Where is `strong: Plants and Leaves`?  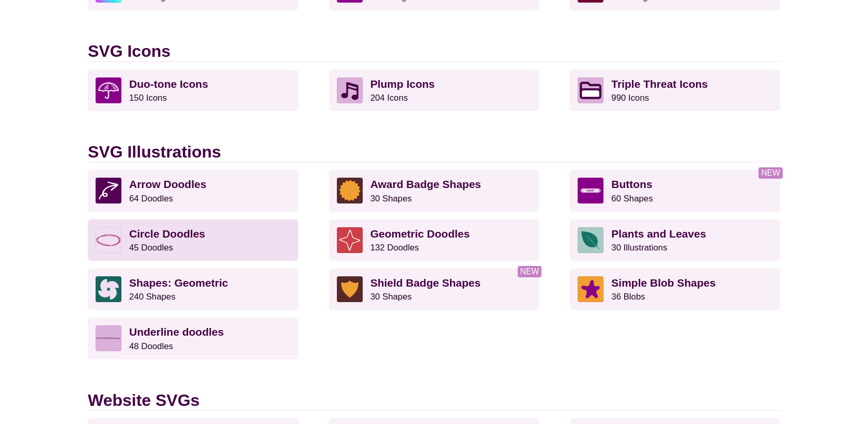
strong: Plants and Leaves is located at coordinates (658, 233).